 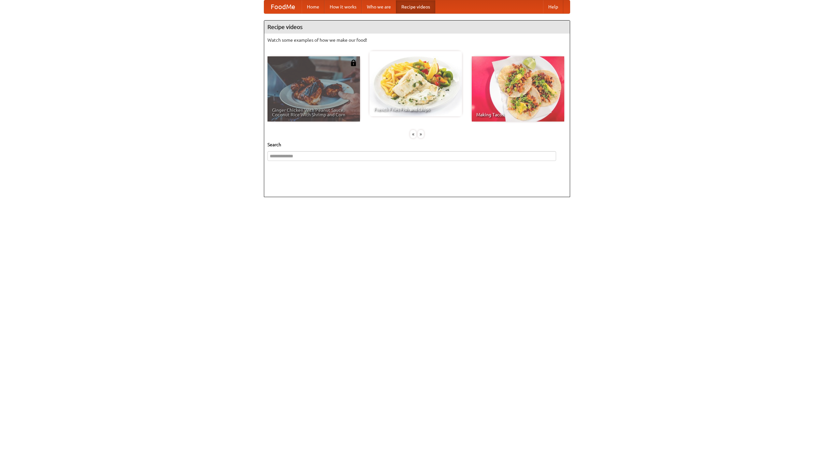 I want to click on span: Making Tacos, so click(x=518, y=115).